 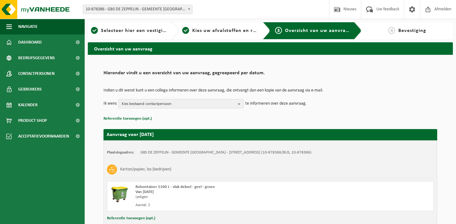 What do you see at coordinates (44, 136) in the screenshot?
I see `span: Acceptatievoorwaarden` at bounding box center [44, 136].